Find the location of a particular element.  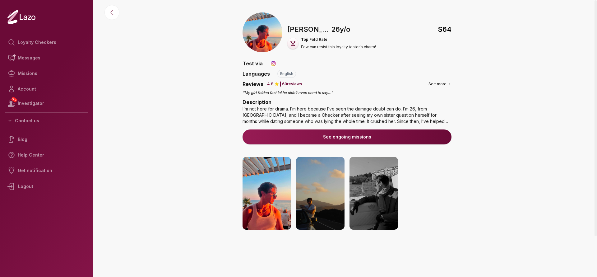

p: 26 y/o is located at coordinates (341, 29).